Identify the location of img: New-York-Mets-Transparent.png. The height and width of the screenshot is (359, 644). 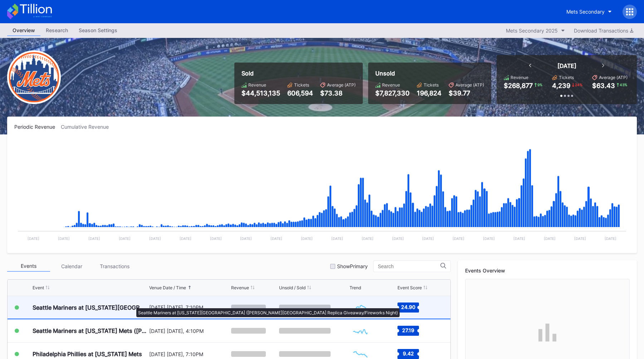
(34, 77).